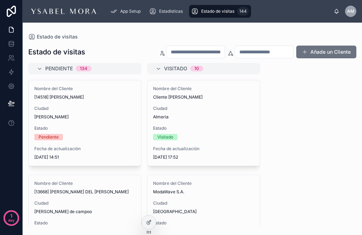  Describe the element at coordinates (327, 52) in the screenshot. I see `button: Añade un Cliente` at that location.